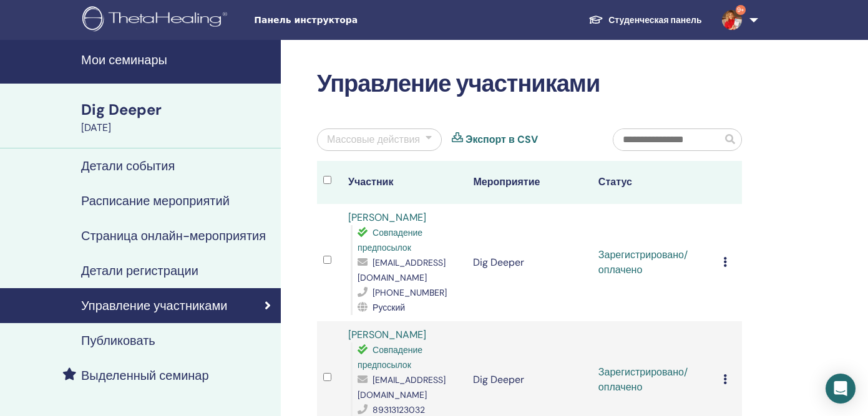 Image resolution: width=868 pixels, height=416 pixels. Describe the element at coordinates (399, 410) in the screenshot. I see `span: 89313123032` at that location.